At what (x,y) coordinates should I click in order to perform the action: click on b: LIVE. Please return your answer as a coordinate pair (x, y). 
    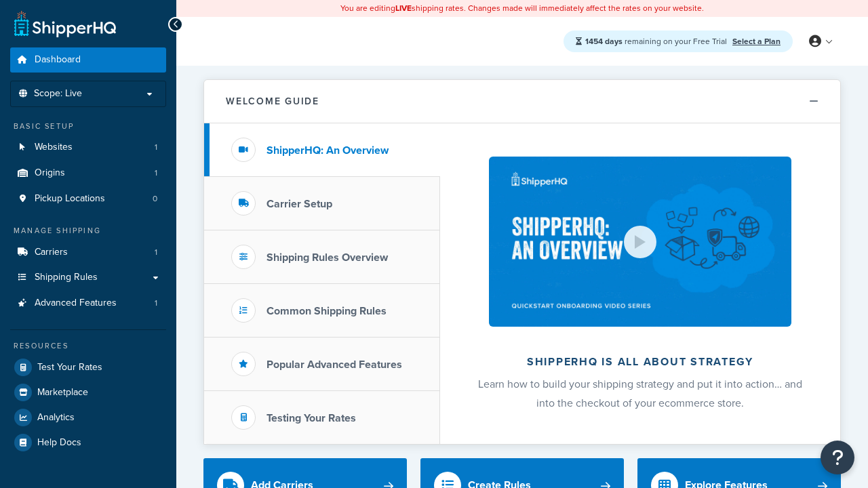
    Looking at the image, I should click on (404, 8).